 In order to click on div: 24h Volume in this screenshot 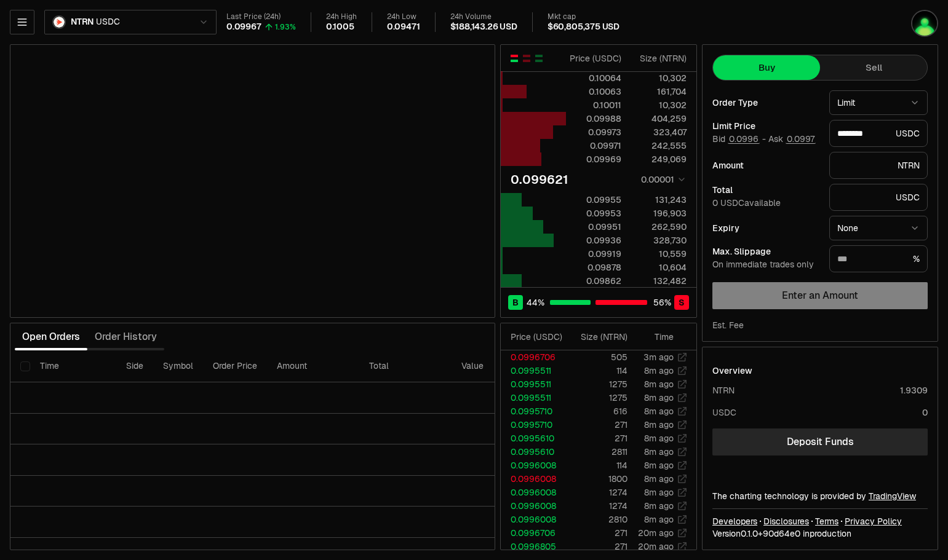, I will do `click(484, 16)`.